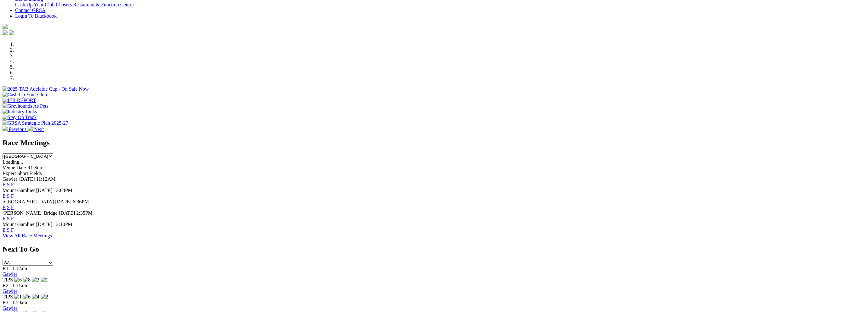 This screenshot has height=312, width=862. What do you see at coordinates (36, 129) in the screenshot?
I see `a: Next` at bounding box center [36, 129].